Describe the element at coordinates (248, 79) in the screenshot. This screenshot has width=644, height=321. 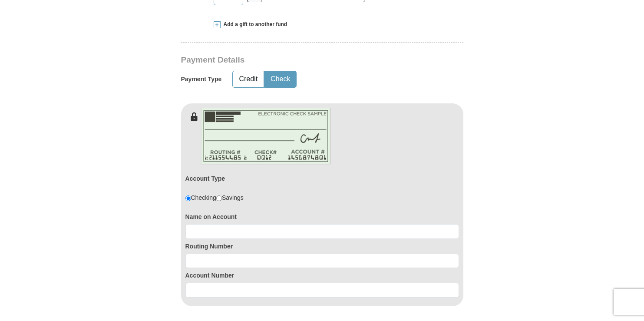
I see `button: Credit` at that location.